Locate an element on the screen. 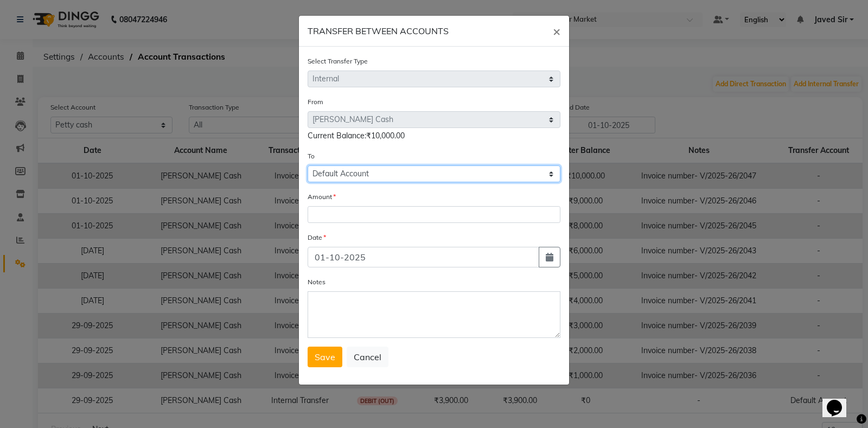  label: Date is located at coordinates (317, 238).